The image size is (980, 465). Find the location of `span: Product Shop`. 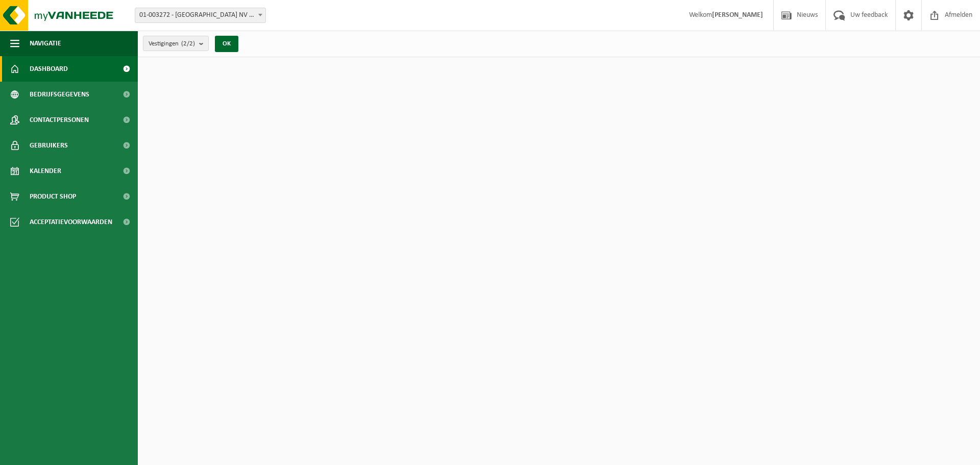

span: Product Shop is located at coordinates (53, 197).